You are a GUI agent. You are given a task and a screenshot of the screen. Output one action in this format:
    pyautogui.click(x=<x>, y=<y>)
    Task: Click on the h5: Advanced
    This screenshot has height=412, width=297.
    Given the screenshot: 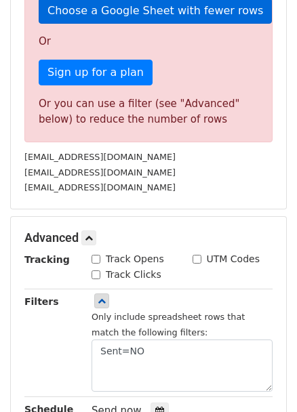 What is the action you would take?
    pyautogui.click(x=148, y=238)
    